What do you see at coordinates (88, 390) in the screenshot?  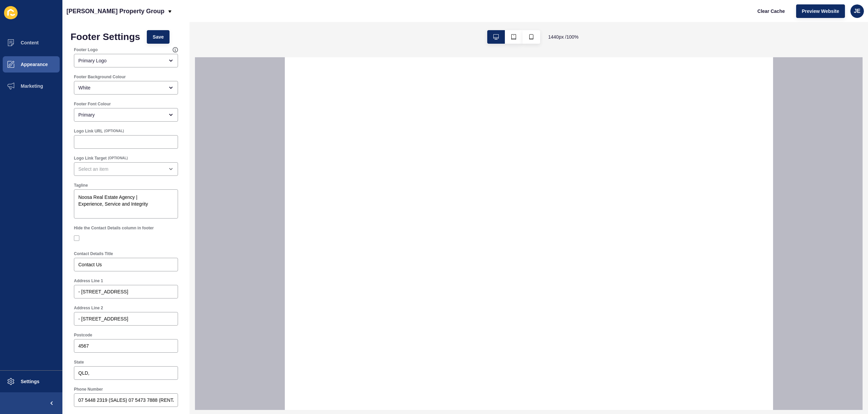 I see `label: Phone Number` at bounding box center [88, 390].